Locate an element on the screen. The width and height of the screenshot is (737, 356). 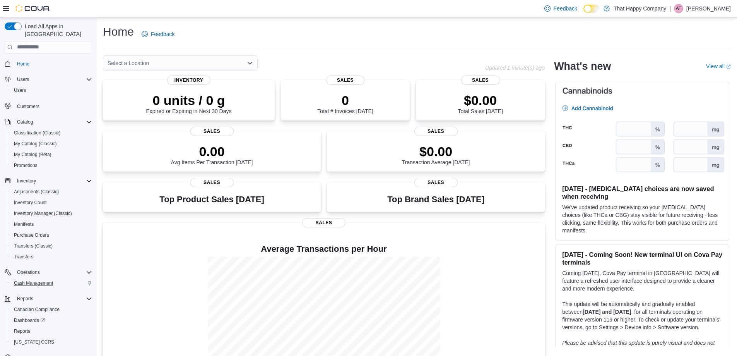
button: Purchase Orders is located at coordinates (51, 235).